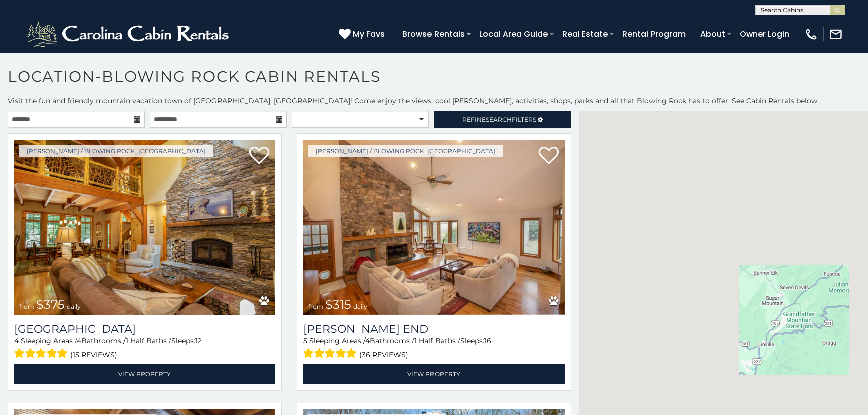 Image resolution: width=868 pixels, height=415 pixels. Describe the element at coordinates (433, 34) in the screenshot. I see `a: Browse Rentals` at that location.